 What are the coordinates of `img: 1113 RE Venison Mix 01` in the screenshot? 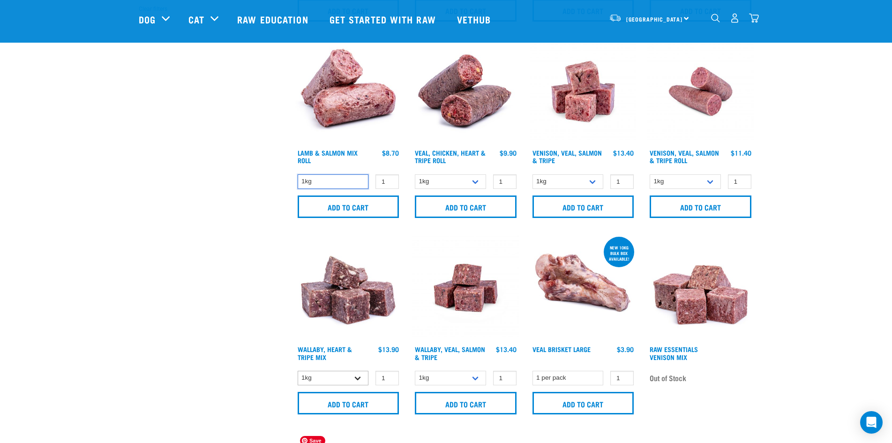 It's located at (701, 288).